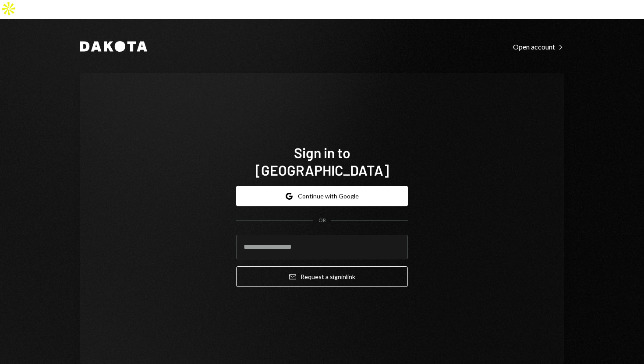  Describe the element at coordinates (538, 47) in the screenshot. I see `div: Open account` at that location.